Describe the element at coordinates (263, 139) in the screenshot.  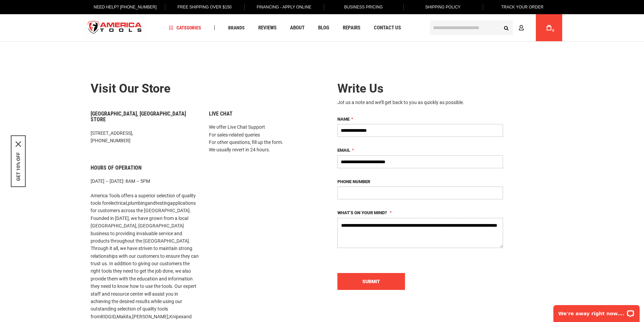
I see `p: We offer Live Chat Support For sales-related queries For other questions, fill up the form. We us...` at that location.